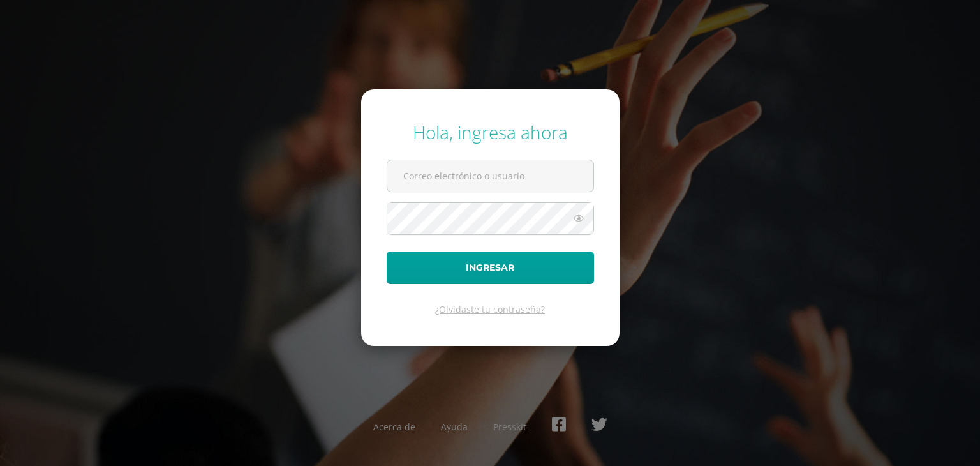  What do you see at coordinates (490, 309) in the screenshot?
I see `a: ¿Olvidaste tu contraseña?` at bounding box center [490, 309].